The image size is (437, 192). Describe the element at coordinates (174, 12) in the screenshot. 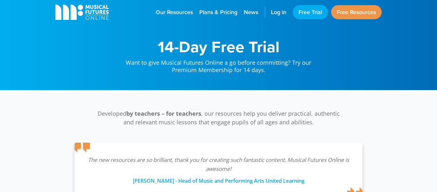

I see `span: Our Resources` at that location.